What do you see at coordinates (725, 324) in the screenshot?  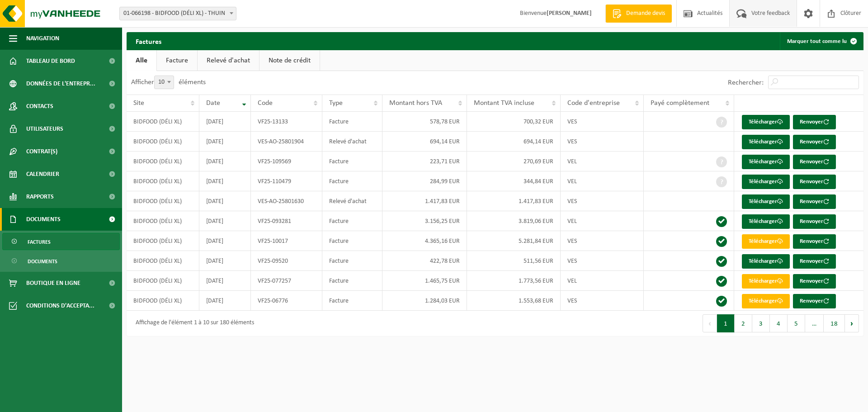 I see `button: 1` at bounding box center [725, 324].